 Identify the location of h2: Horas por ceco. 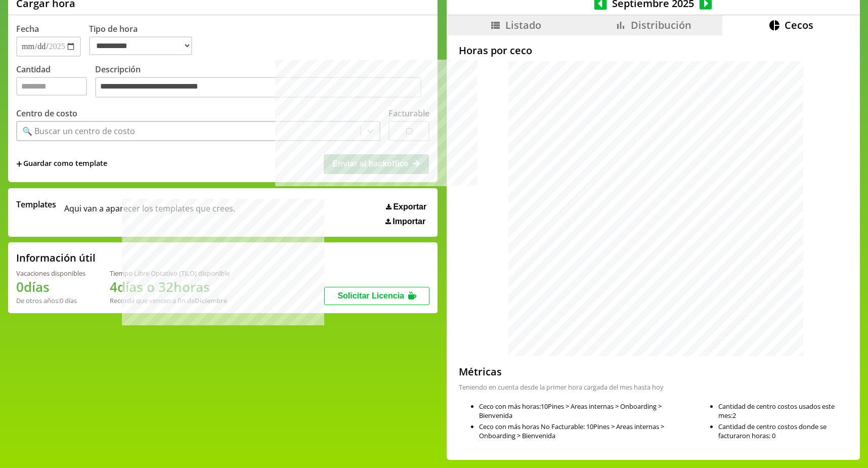
(489, 50).